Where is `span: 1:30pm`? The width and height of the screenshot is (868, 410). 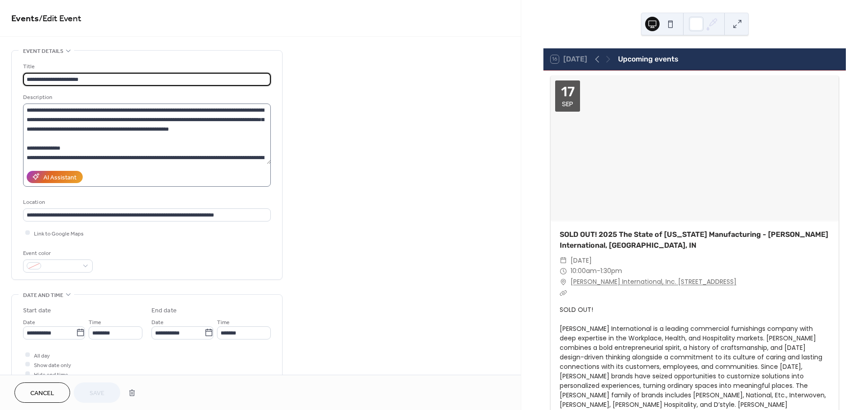 span: 1:30pm is located at coordinates (611, 272).